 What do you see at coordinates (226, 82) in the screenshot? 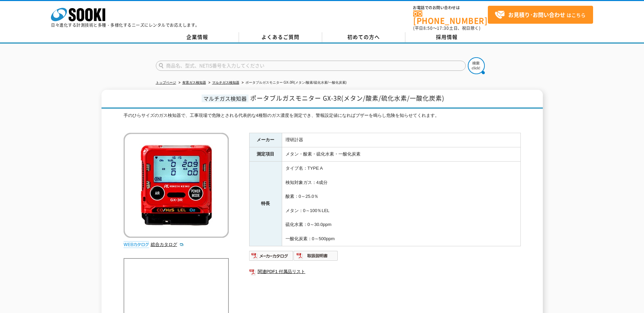
I see `a: マルチガス検知器` at bounding box center [226, 82].